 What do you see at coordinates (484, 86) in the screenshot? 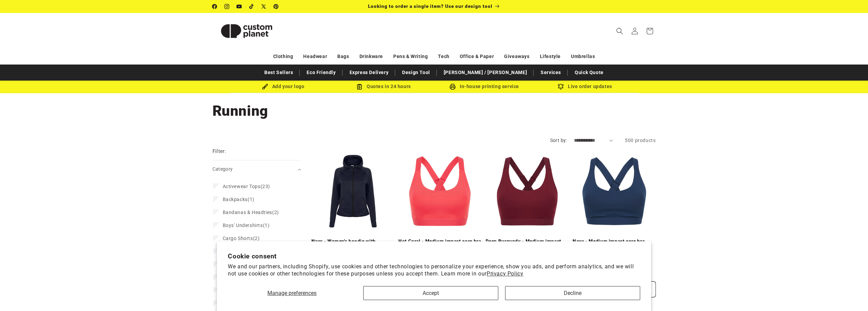
I see `div: In-house printing service` at bounding box center [484, 86].